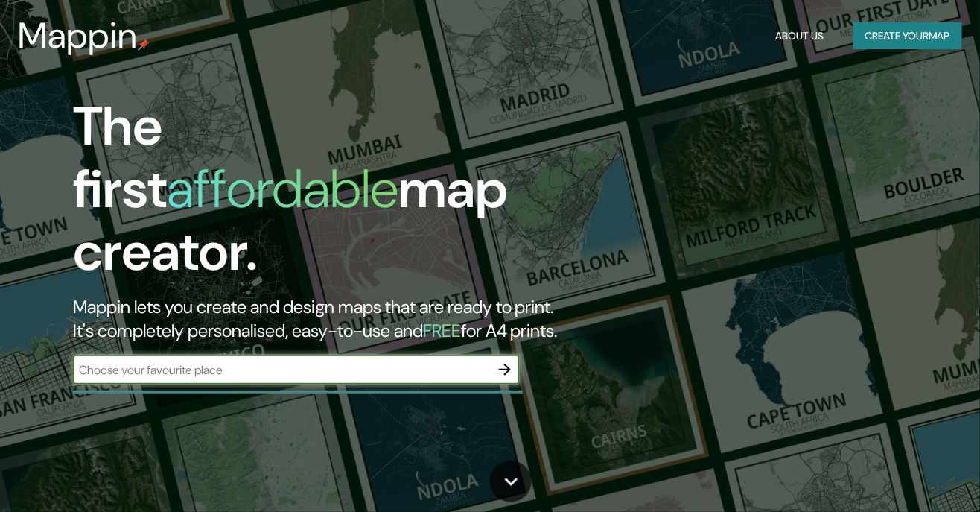 This screenshot has height=512, width=980. What do you see at coordinates (143, 45) in the screenshot?
I see `img: mappin-pin` at bounding box center [143, 45].